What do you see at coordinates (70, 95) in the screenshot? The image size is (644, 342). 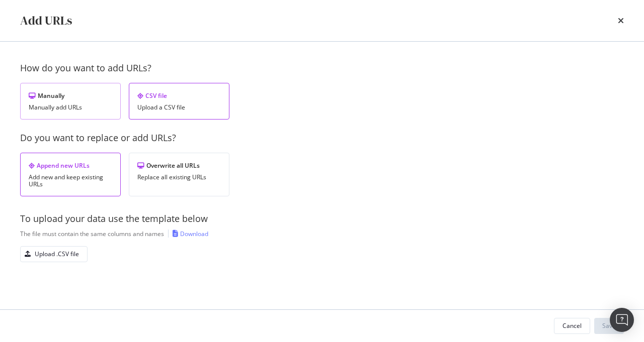 I see `div: Manually` at bounding box center [70, 95].